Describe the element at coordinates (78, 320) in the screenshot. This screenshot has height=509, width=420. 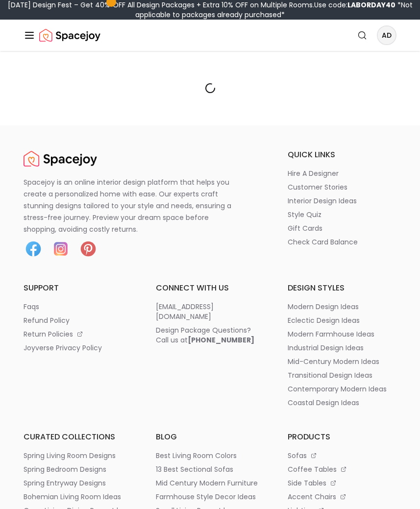
I see `a: refund policy` at that location.